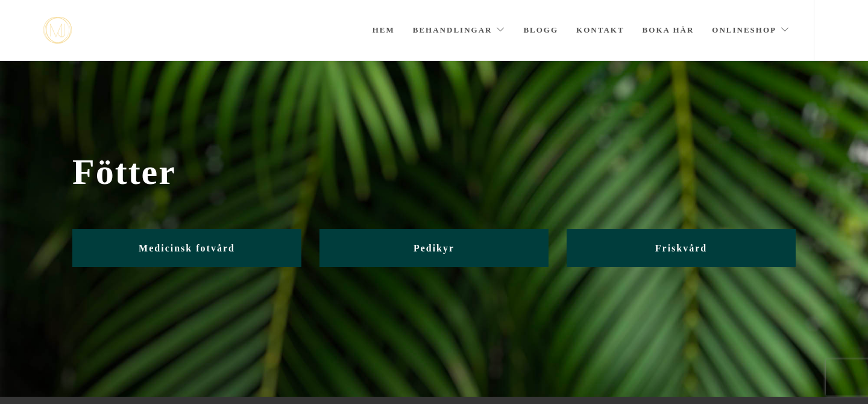  What do you see at coordinates (434, 248) in the screenshot?
I see `a: Pedikyr` at bounding box center [434, 248].